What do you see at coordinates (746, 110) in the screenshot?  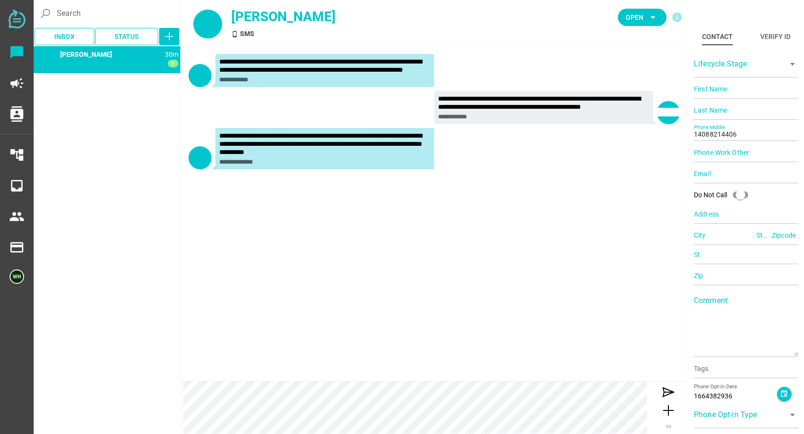 I see `input: Last Name` at bounding box center [746, 110].